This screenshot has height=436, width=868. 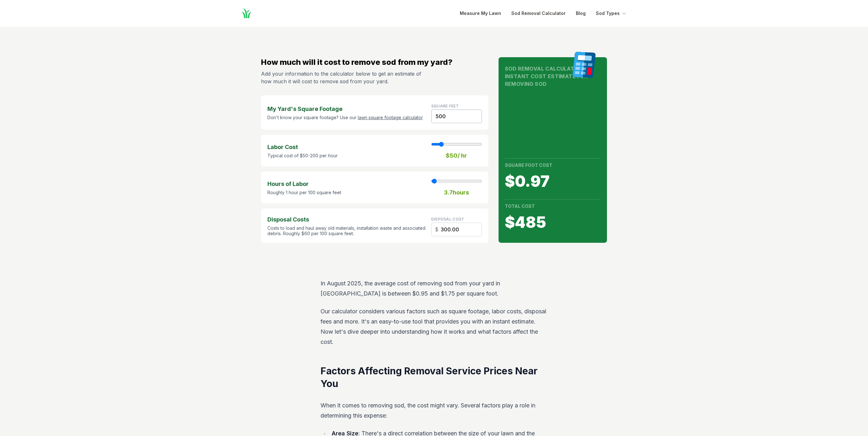 I want to click on a: Measure My Lawn, so click(x=480, y=14).